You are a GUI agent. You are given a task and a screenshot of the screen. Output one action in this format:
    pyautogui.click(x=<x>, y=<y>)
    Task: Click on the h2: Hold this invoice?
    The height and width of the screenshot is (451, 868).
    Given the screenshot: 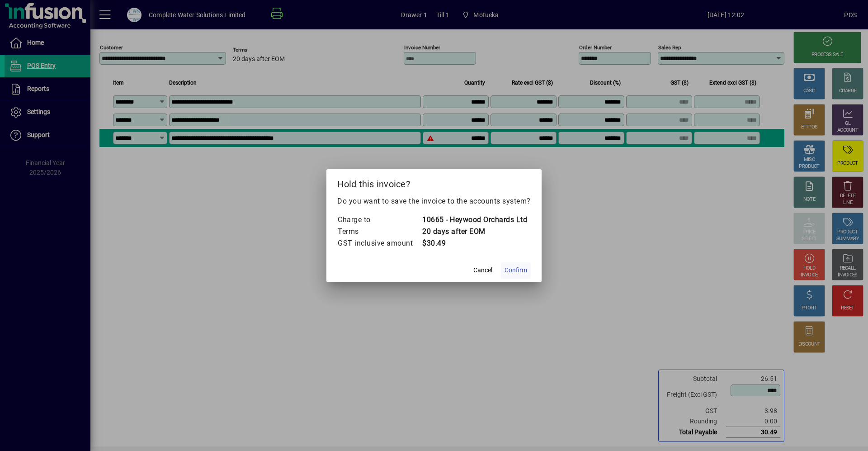 What is the action you would take?
    pyautogui.click(x=434, y=182)
    